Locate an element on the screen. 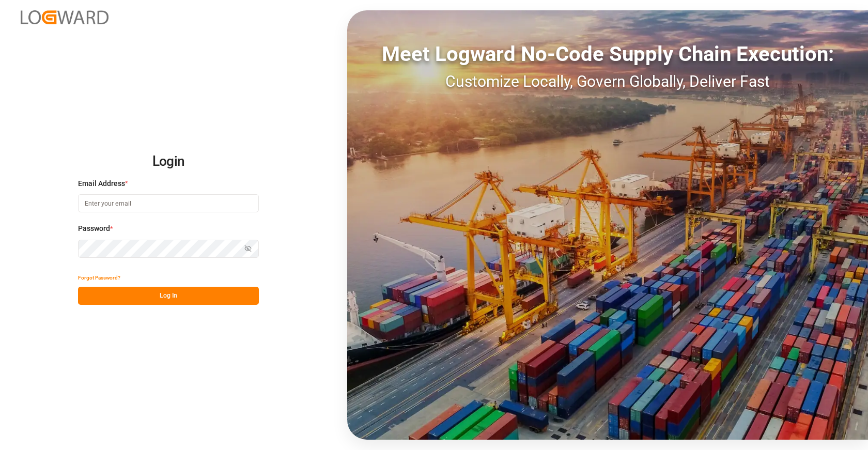 The width and height of the screenshot is (868, 450). h2: Login is located at coordinates (168, 161).